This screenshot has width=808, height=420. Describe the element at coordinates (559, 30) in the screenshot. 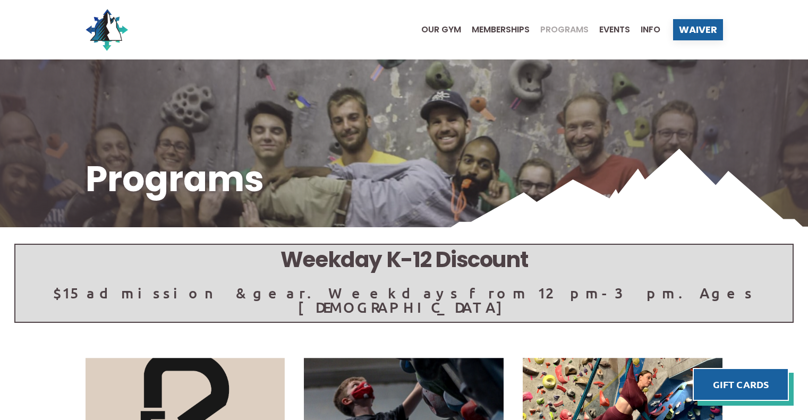

I see `a: Programs` at that location.